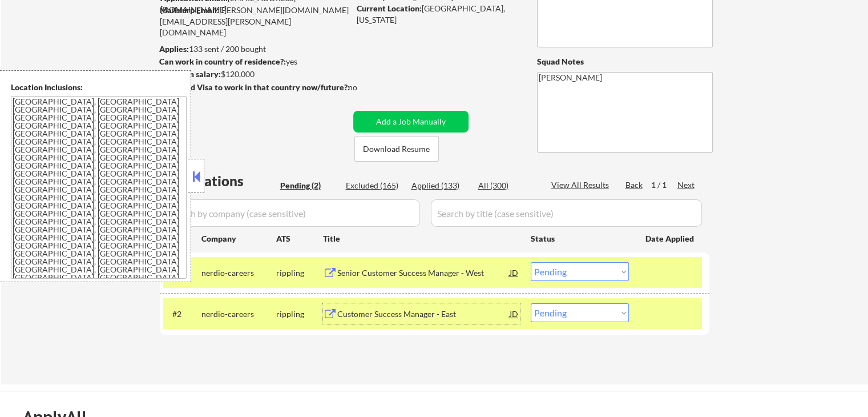 This screenshot has width=868, height=417. I want to click on div: Date Applied, so click(671, 239).